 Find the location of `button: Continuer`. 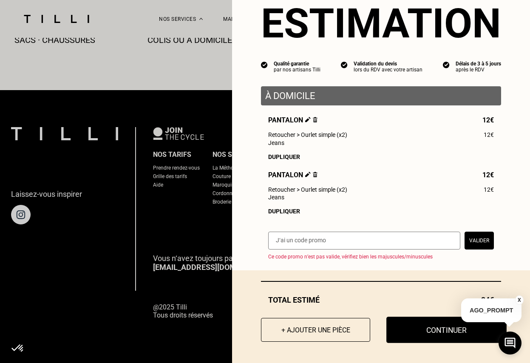

button: Continuer is located at coordinates (447, 330).